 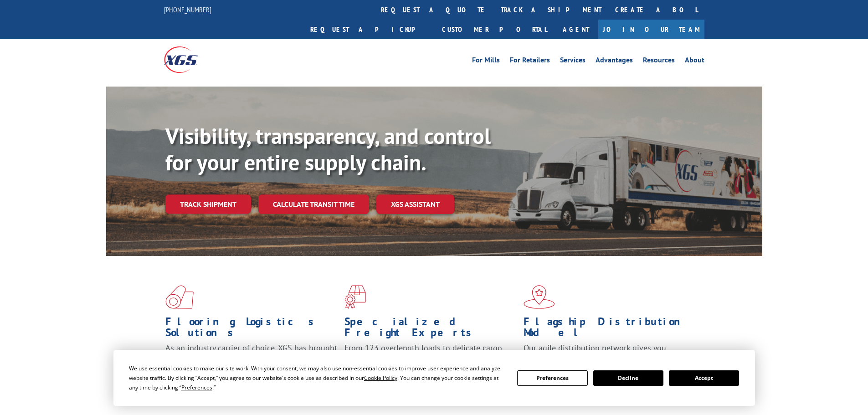 What do you see at coordinates (369, 30) in the screenshot?
I see `a: Request a pickup` at bounding box center [369, 30].